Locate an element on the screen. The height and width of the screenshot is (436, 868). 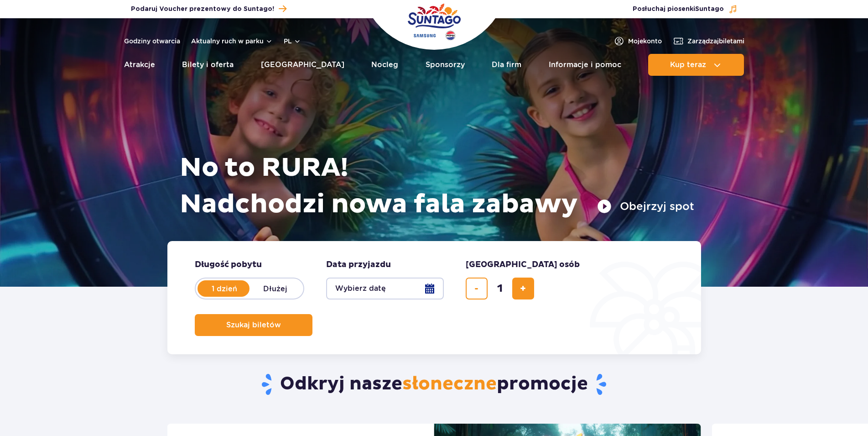
span: Moje konto is located at coordinates (645, 41).